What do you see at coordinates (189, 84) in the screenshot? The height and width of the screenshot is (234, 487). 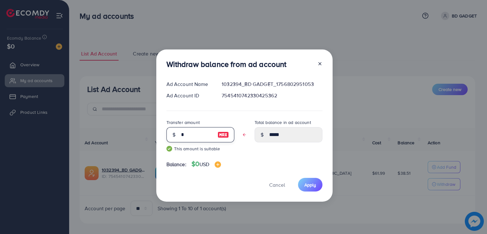 I see `div: Ad Account Name` at bounding box center [189, 84].